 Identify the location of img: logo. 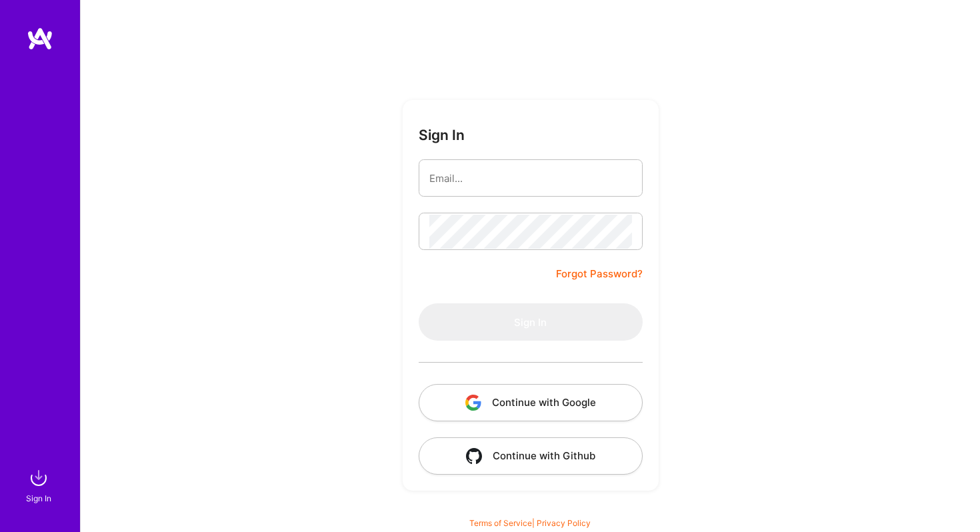
(40, 38).